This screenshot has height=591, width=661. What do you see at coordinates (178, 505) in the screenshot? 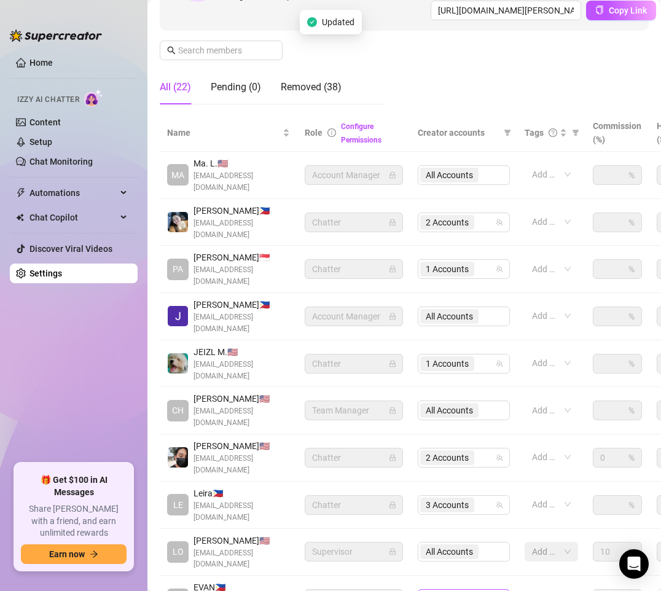
I see `span: LE` at bounding box center [178, 505].